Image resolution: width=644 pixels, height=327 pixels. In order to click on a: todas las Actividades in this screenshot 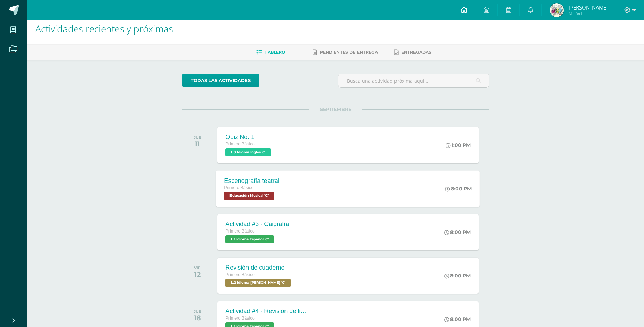, I will do `click(220, 80)`.